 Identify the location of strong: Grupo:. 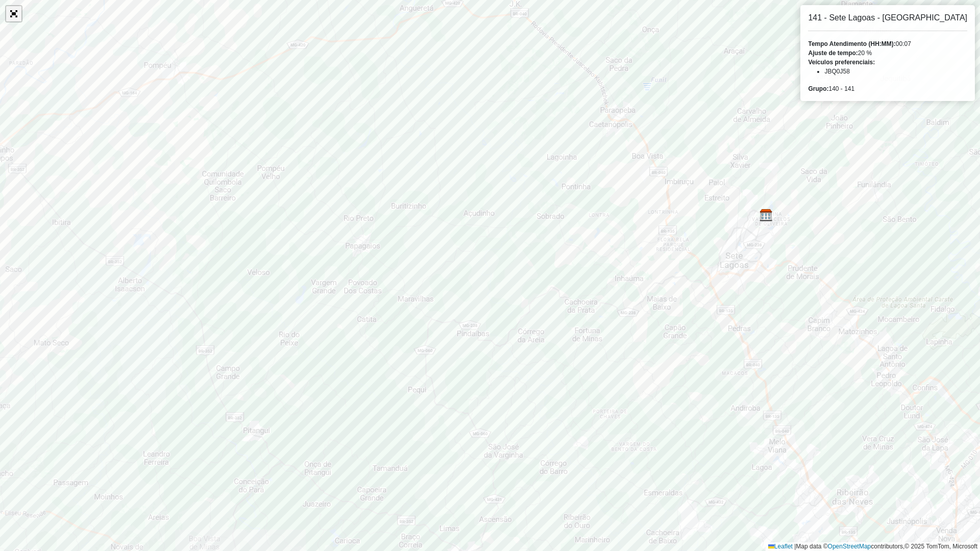
(818, 89).